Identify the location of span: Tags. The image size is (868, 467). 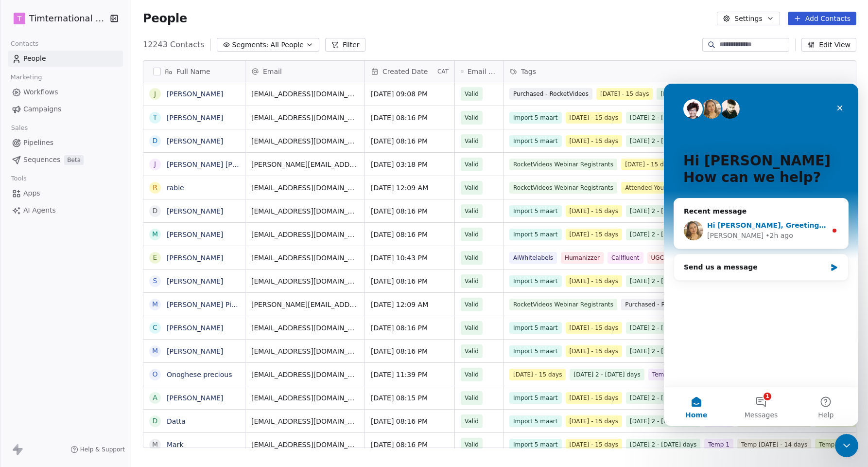
(528, 72).